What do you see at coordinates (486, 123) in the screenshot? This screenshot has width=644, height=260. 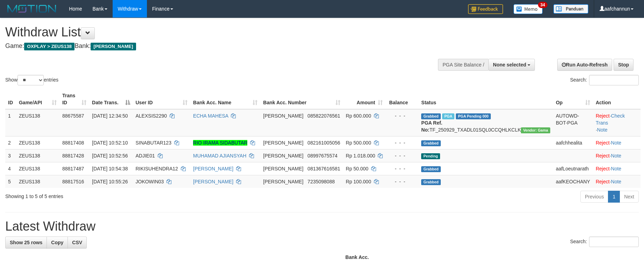 I see `td: TF_250929_TXADL01SQL0CCQHLKCLK` at bounding box center [486, 123].